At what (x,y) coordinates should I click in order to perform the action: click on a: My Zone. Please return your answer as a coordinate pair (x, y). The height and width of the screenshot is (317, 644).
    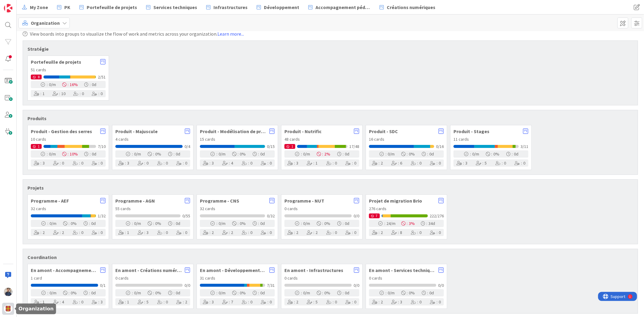
    Looking at the image, I should click on (35, 7).